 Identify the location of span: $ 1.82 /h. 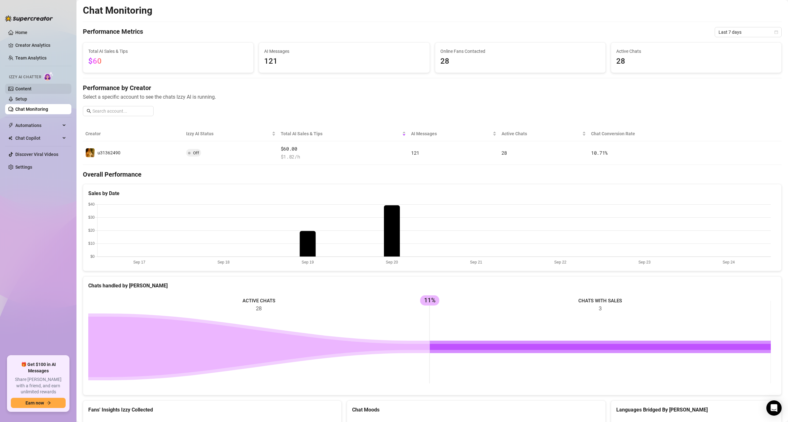
(343, 157).